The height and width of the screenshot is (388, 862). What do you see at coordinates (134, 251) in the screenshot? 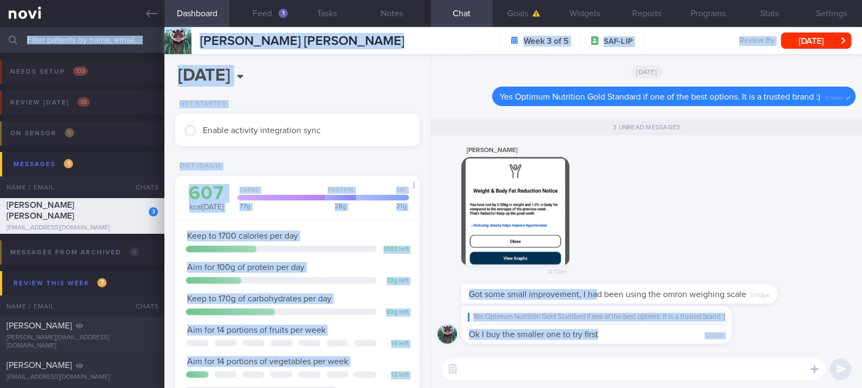
I see `span: 0` at bounding box center [134, 251].